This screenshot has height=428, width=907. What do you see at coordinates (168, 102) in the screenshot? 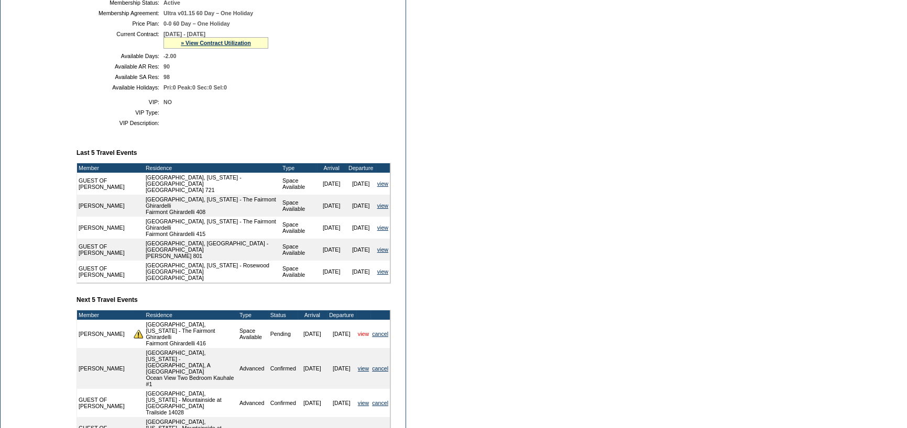
I see `span: NO` at bounding box center [168, 102].